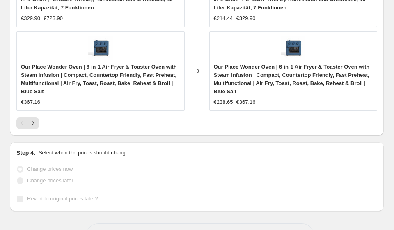 The width and height of the screenshot is (394, 230). What do you see at coordinates (223, 18) in the screenshot?
I see `div: €214.44` at bounding box center [223, 18].